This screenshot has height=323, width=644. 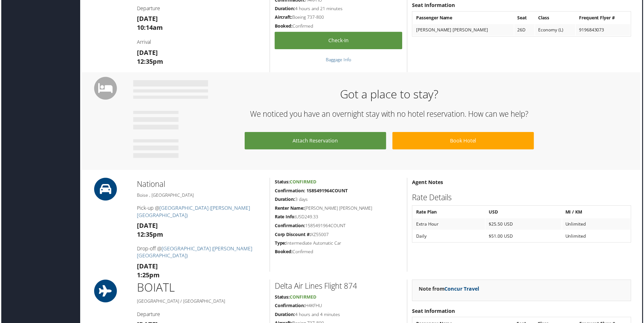 I want to click on th: Class, so click(x=556, y=18).